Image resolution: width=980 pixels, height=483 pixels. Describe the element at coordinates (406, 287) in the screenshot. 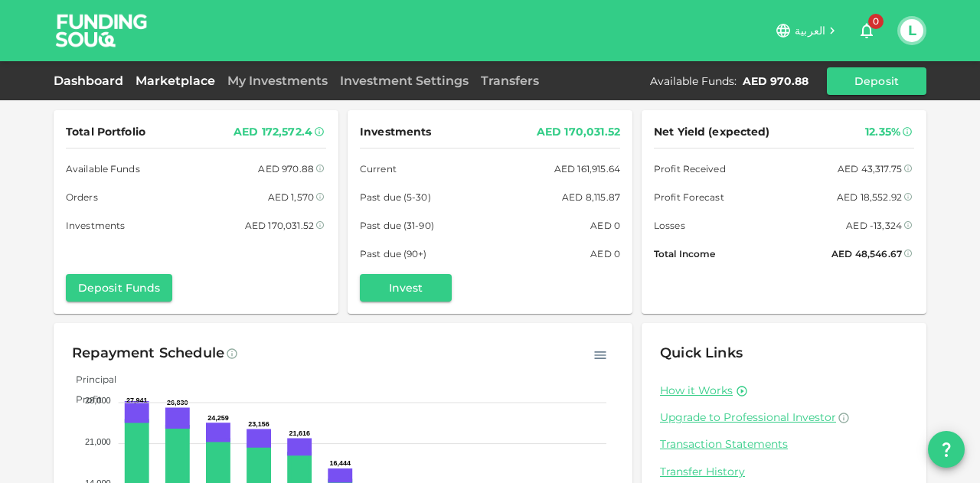

I see `button: Invest` at that location.